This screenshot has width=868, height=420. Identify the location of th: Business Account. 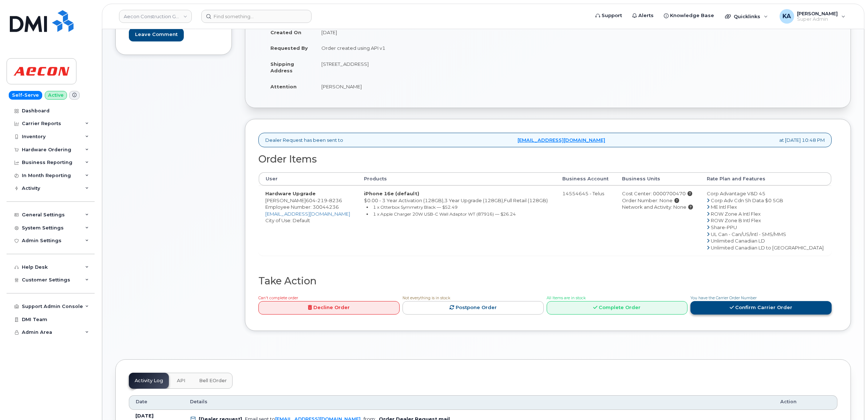
(586, 179).